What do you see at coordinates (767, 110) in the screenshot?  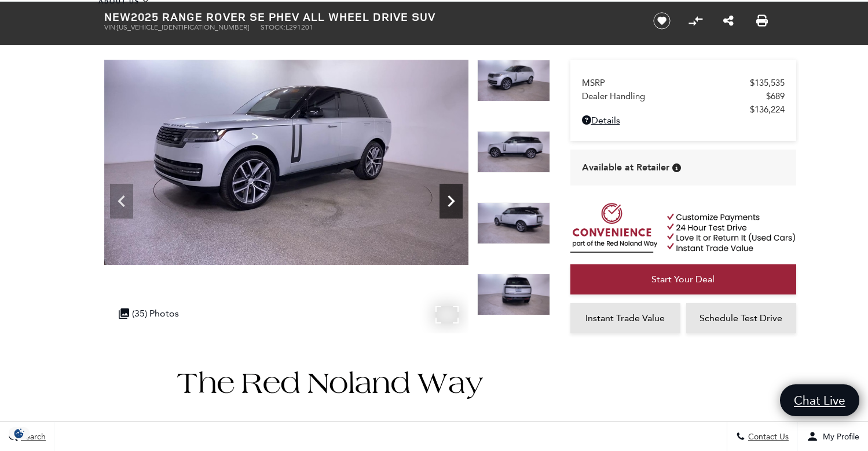 I see `span: $136,224` at bounding box center [767, 110].